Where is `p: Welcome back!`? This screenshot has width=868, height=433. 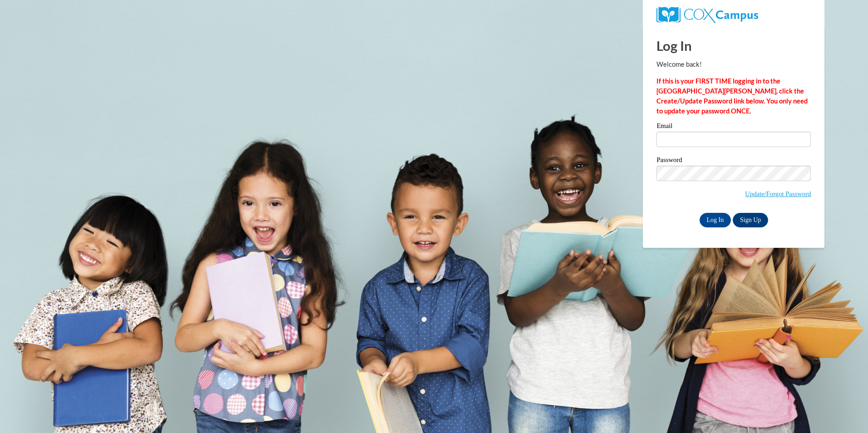
p: Welcome back! is located at coordinates (734, 65).